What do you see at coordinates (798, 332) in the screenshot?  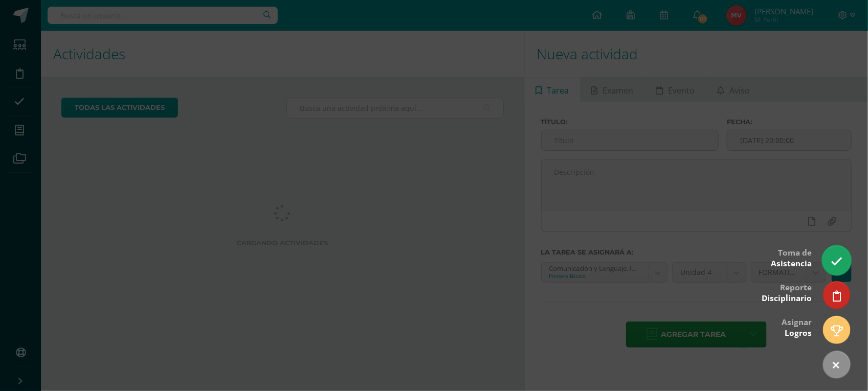 I see `span: Logros` at bounding box center [798, 332].